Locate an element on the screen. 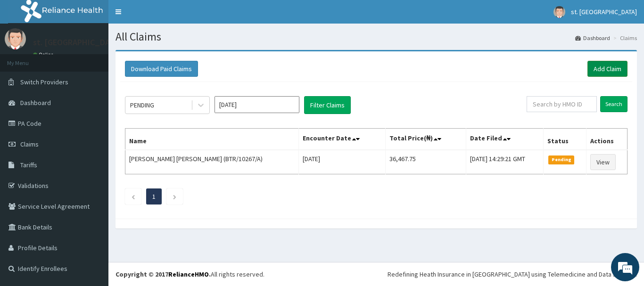  span: Dashboard is located at coordinates (35, 103).